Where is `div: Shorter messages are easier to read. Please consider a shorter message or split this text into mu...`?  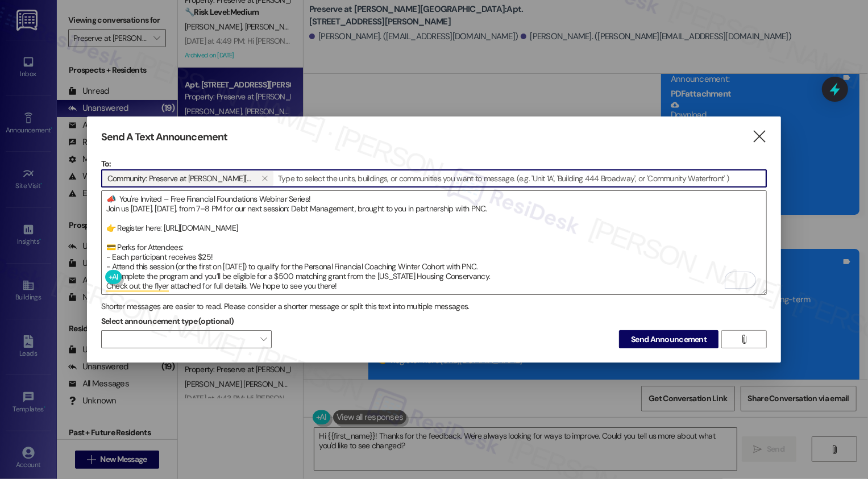
div: Shorter messages are easier to read. Please consider a shorter message or split this text into mu... is located at coordinates (434, 306).